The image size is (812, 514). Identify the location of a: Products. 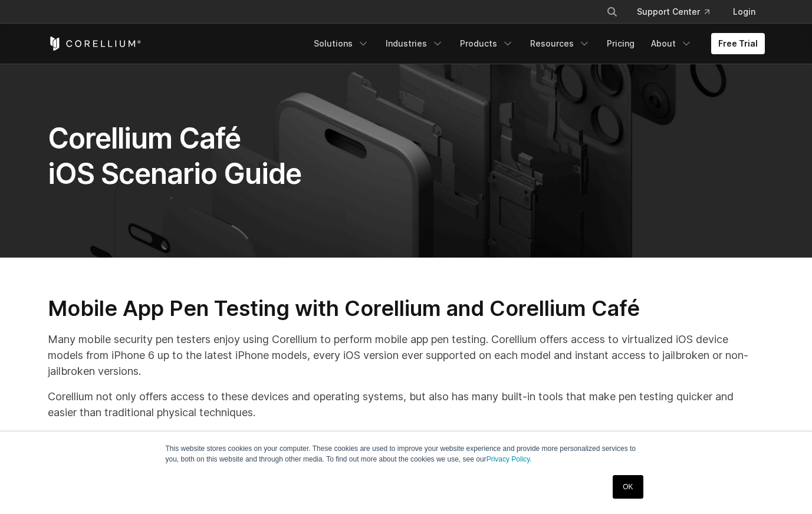
(487, 43).